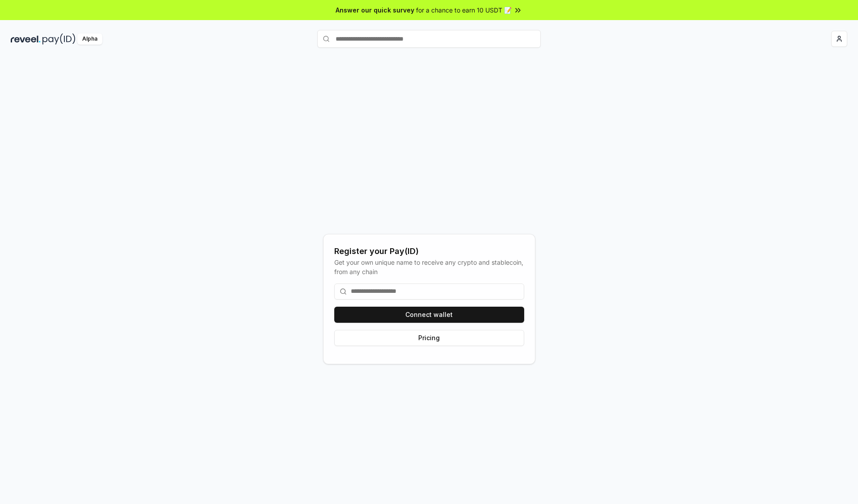 The width and height of the screenshot is (858, 504). What do you see at coordinates (375, 10) in the screenshot?
I see `span: Answer our quick survey` at bounding box center [375, 10].